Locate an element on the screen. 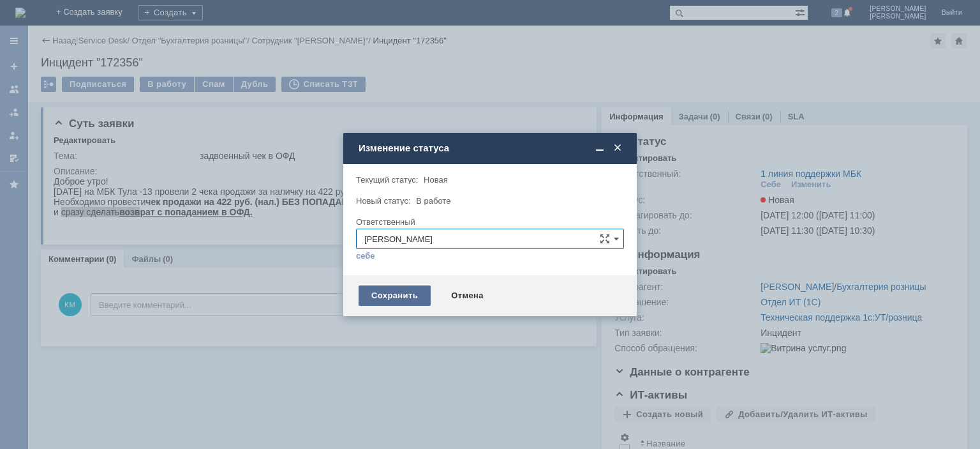 The width and height of the screenshot is (980, 449). label: Новый статус: is located at coordinates (384, 201).